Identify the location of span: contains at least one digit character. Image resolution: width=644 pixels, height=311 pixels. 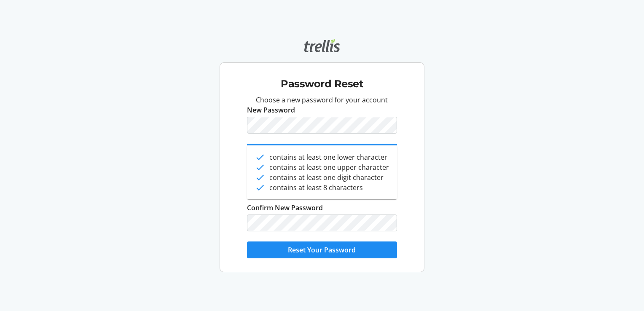
(327, 177).